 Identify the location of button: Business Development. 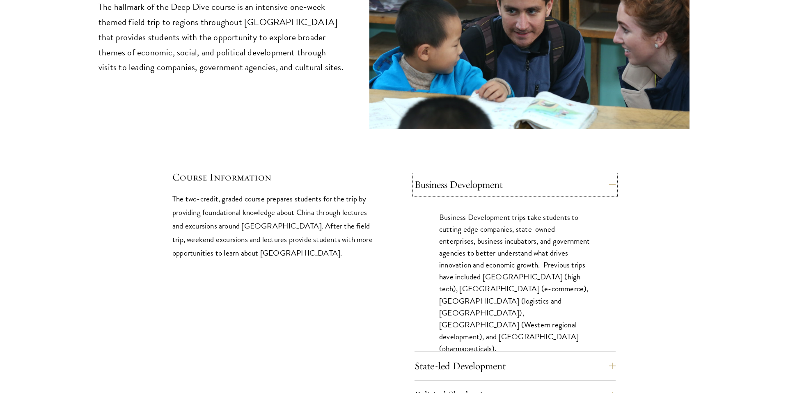
(515, 185).